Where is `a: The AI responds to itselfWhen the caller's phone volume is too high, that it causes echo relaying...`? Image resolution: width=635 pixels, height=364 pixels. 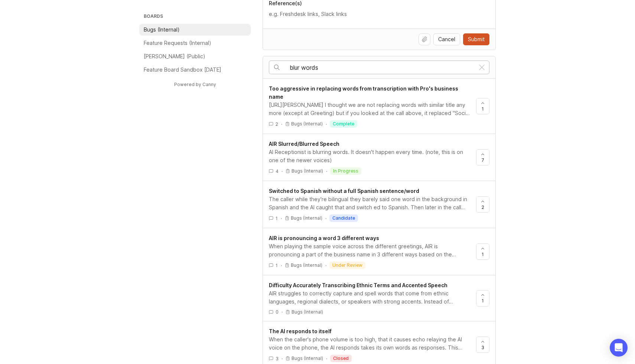 a: The AI responds to itselfWhen the caller's phone volume is too high, that it causes echo relaying... is located at coordinates (373, 345).